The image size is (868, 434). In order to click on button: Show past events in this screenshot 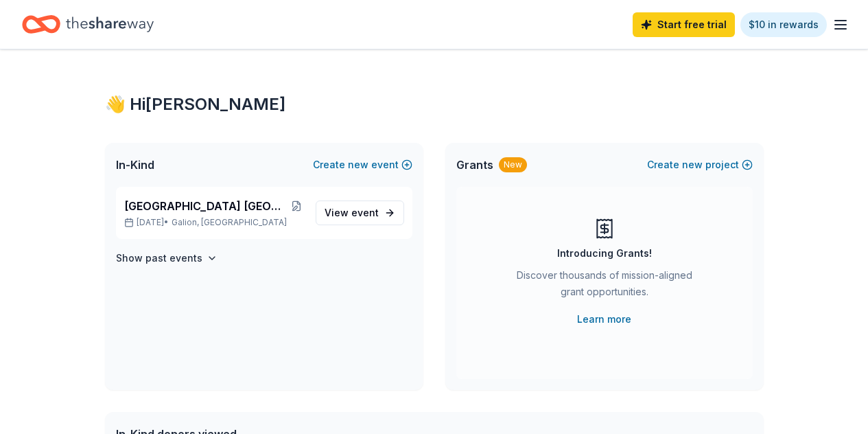, I will do `click(167, 258)`.